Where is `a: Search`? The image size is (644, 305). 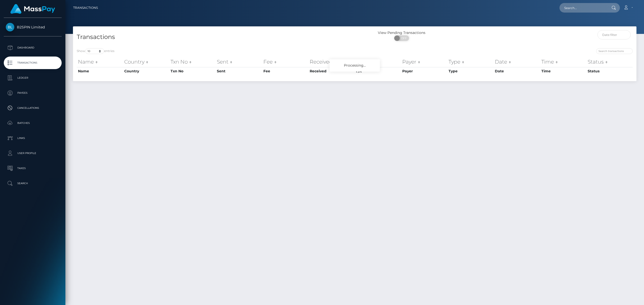
a: Search is located at coordinates (33, 183).